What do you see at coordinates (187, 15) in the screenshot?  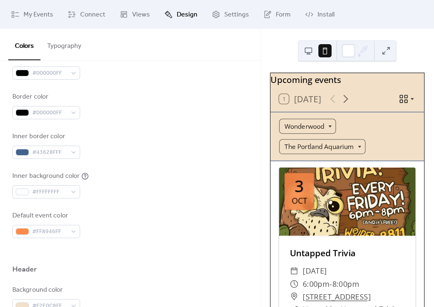 I see `span: Design` at bounding box center [187, 15].